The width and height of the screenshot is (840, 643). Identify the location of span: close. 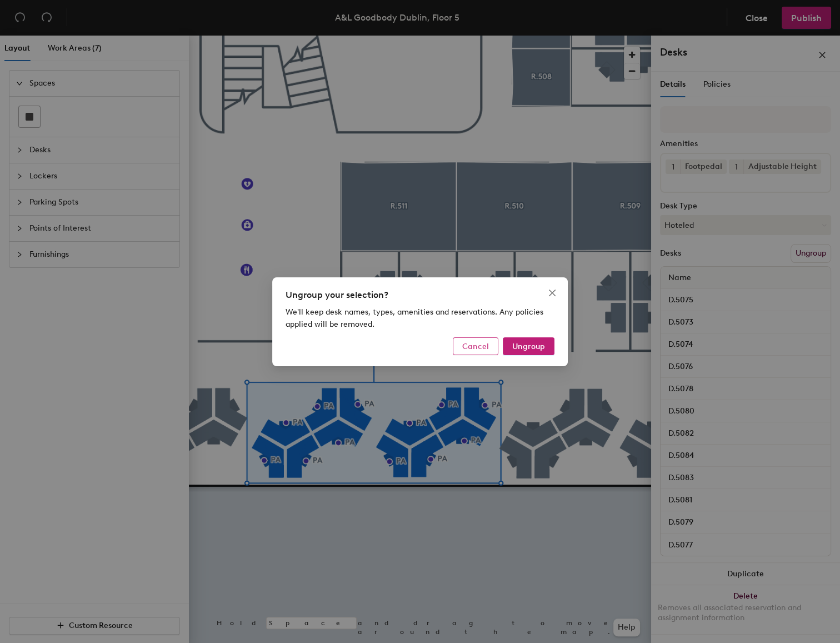
(552, 293).